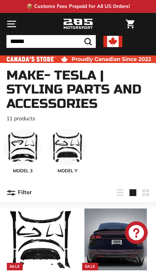 Image resolution: width=156 pixels, height=276 pixels. I want to click on button: Filter, so click(19, 193).